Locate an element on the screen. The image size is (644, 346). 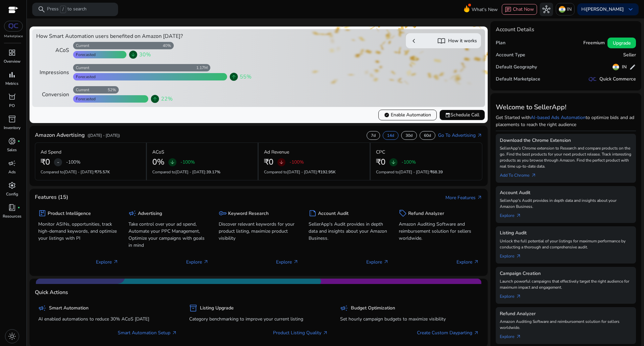
div: ACoS is located at coordinates (53, 50).